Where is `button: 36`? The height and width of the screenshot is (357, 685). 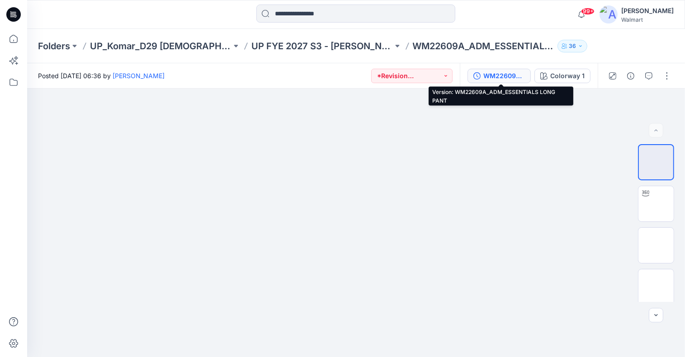 button: 36 is located at coordinates (572, 46).